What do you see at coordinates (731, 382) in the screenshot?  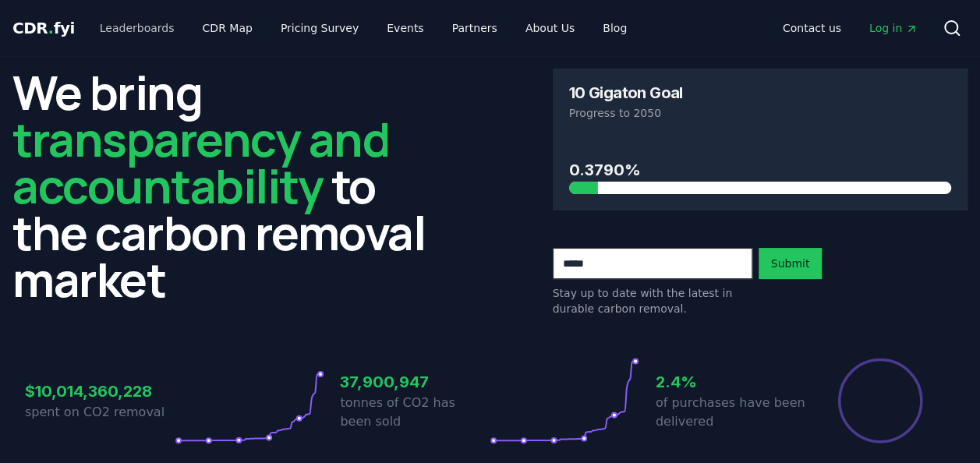 I see `h3: 2.4%` at bounding box center [731, 382].